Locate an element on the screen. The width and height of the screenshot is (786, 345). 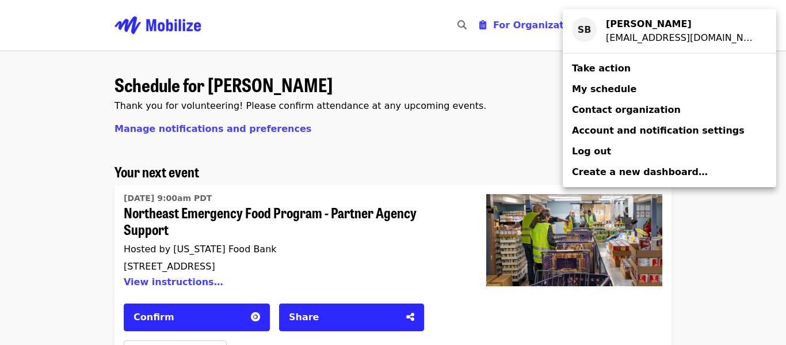
div: bedellstiles@yahoo.com is located at coordinates (682, 38).